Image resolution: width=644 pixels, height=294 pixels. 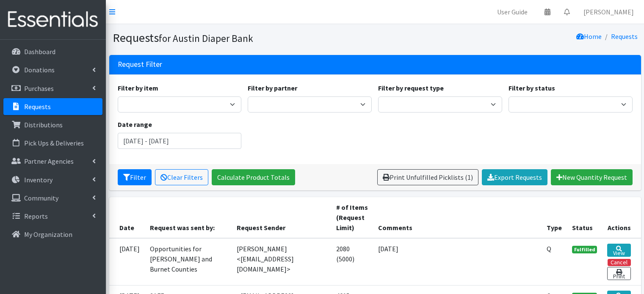 What do you see at coordinates (53, 180) in the screenshot?
I see `a: Inventory` at bounding box center [53, 180].